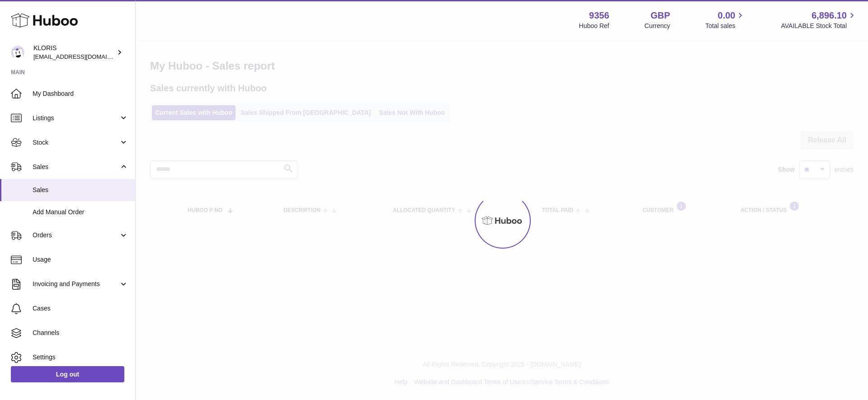 The image size is (868, 400). Describe the element at coordinates (81, 332) in the screenshot. I see `span: Channels` at that location.